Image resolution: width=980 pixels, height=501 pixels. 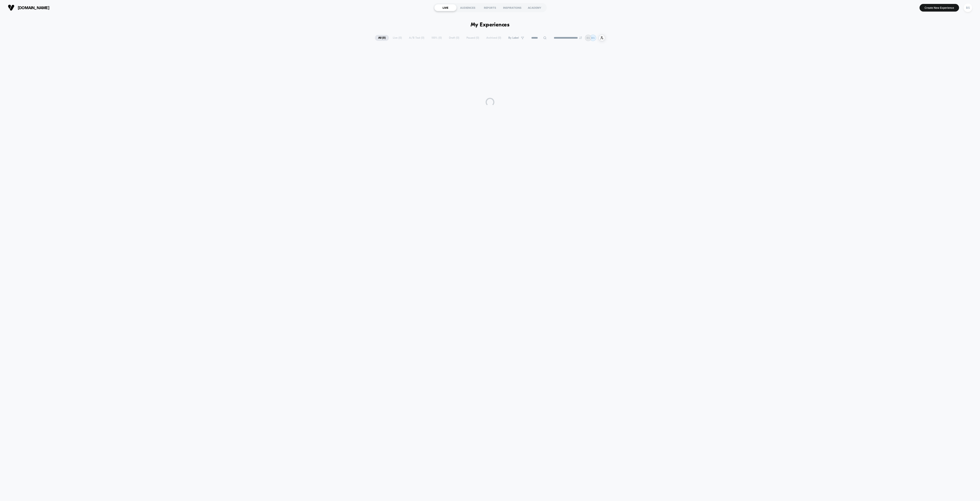 I want to click on button: Create New Experience, so click(x=939, y=8).